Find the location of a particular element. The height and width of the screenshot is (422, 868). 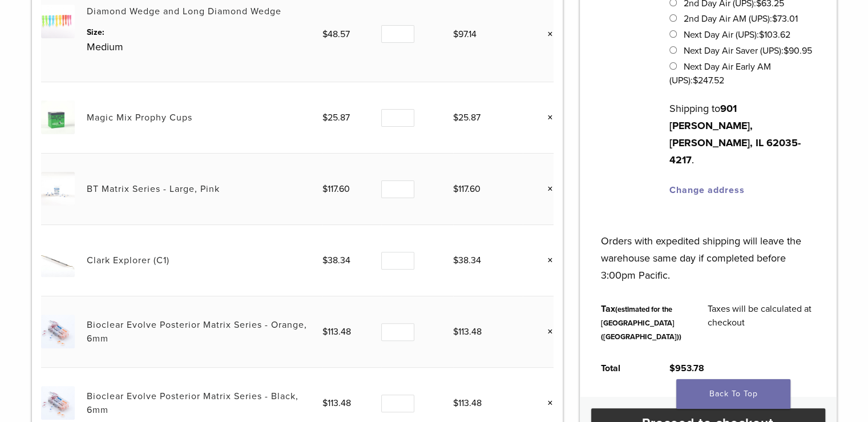

img: Bioclear Evolve Posterior Matrix Series - Orange, 6mm is located at coordinates (58, 331).